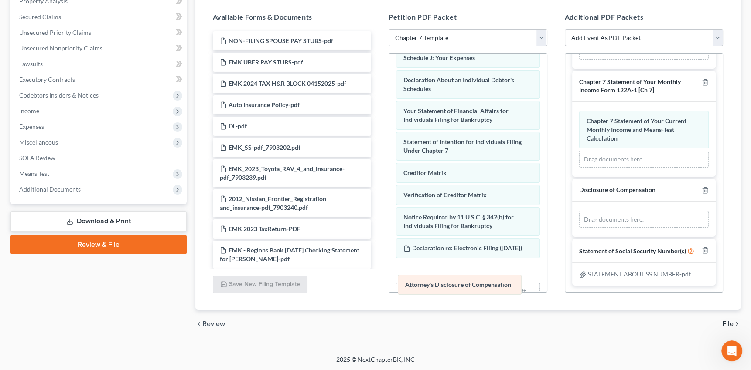 This screenshot has width=751, height=370. I want to click on div: Profile image for JamesIt looks like they do not have ECF Credentials added to their account sett..., so click(87, 132).